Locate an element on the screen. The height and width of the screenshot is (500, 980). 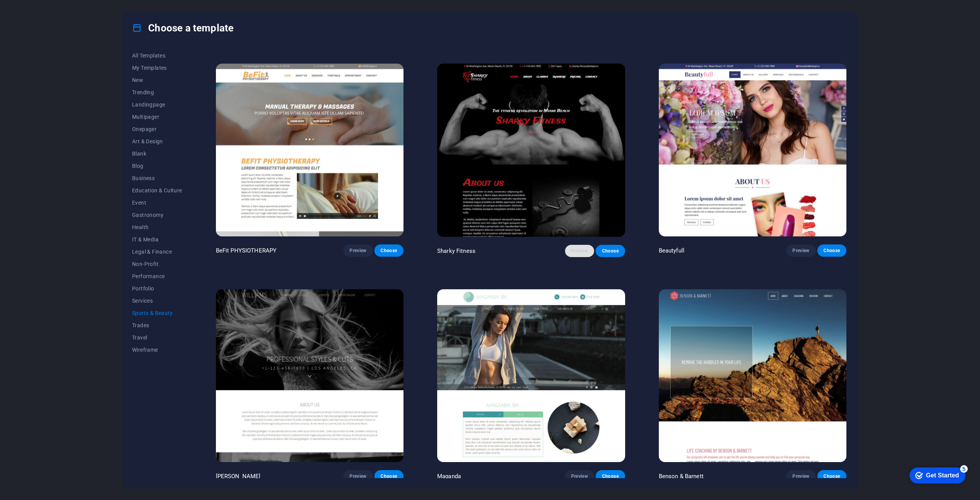
span: Non-Profit is located at coordinates (157, 264).